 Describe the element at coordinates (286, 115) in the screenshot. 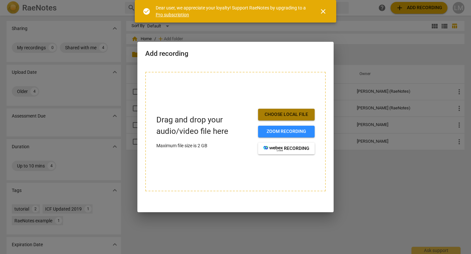

I see `span: Choose local file` at that location.